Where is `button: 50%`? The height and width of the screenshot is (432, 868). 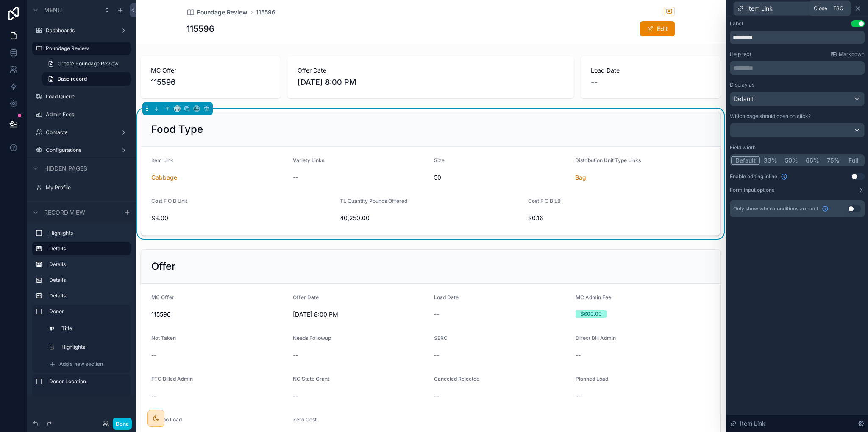
button: 50% is located at coordinates (791, 160).